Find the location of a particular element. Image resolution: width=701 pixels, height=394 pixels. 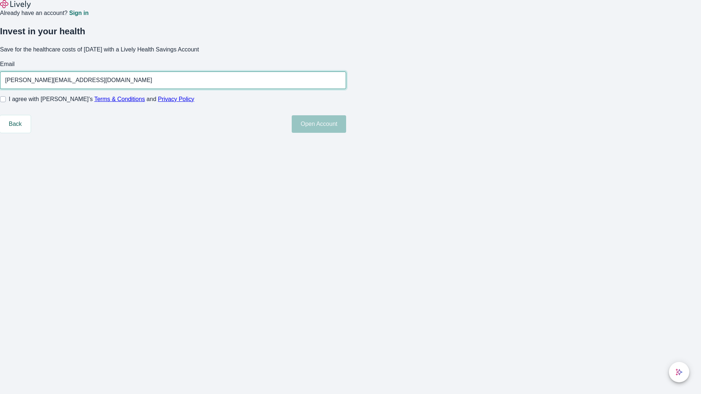

a: Sign in is located at coordinates (78, 13).